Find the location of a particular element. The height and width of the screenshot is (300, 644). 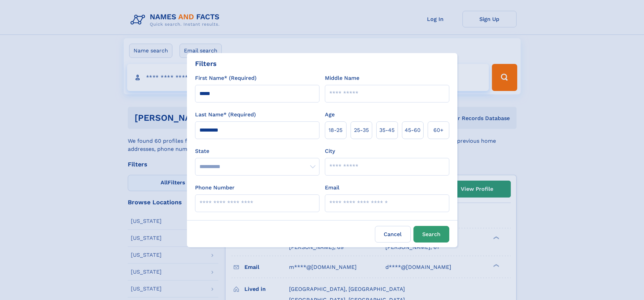

label: Cancel is located at coordinates (393, 234).